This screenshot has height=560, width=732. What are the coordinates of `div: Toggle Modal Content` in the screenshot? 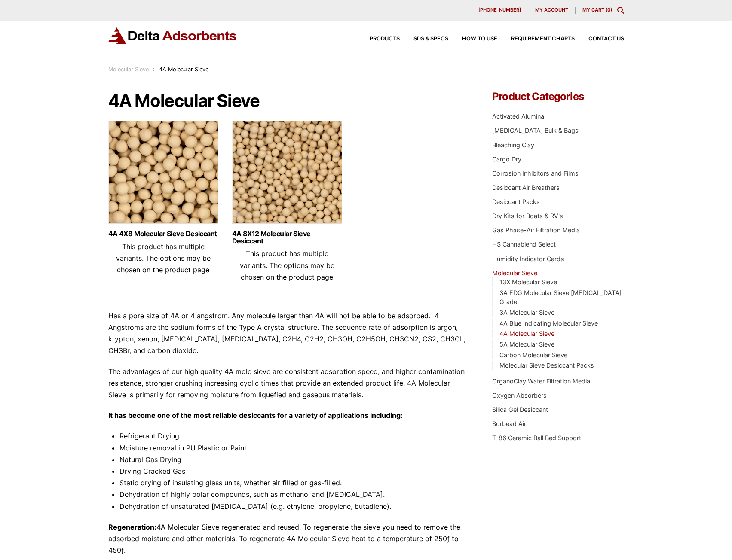 It's located at (621, 10).